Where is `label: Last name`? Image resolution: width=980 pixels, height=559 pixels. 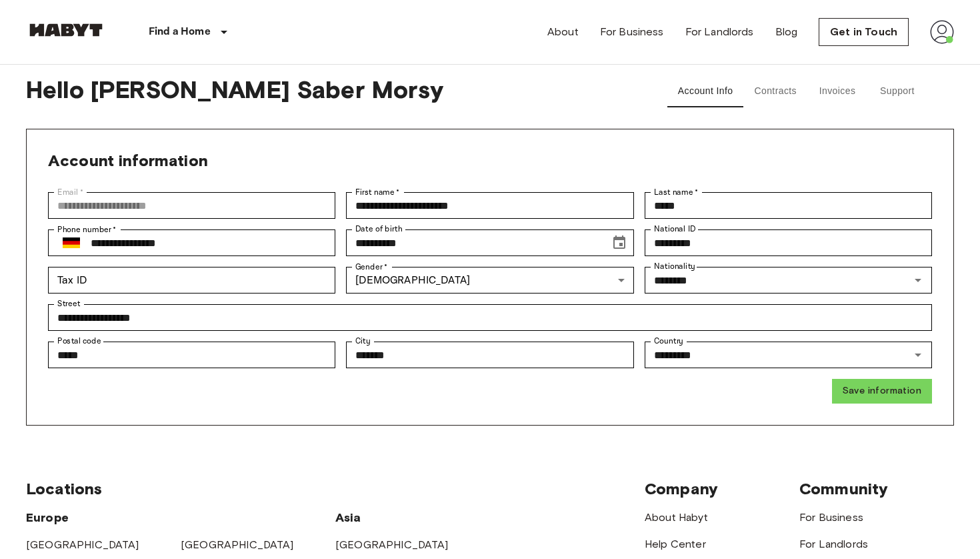
label: Last name is located at coordinates (676, 192).